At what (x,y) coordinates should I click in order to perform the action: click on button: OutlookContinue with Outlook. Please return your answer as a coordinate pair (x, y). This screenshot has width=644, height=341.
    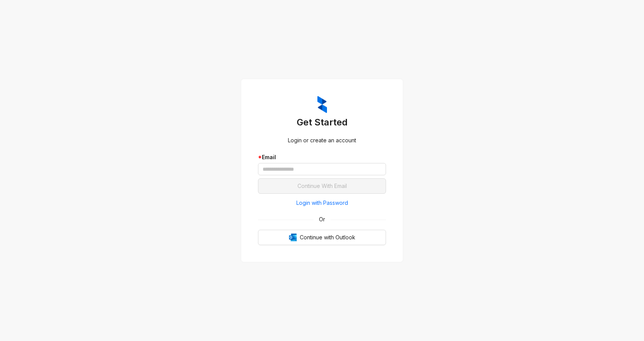
    Looking at the image, I should click on (322, 237).